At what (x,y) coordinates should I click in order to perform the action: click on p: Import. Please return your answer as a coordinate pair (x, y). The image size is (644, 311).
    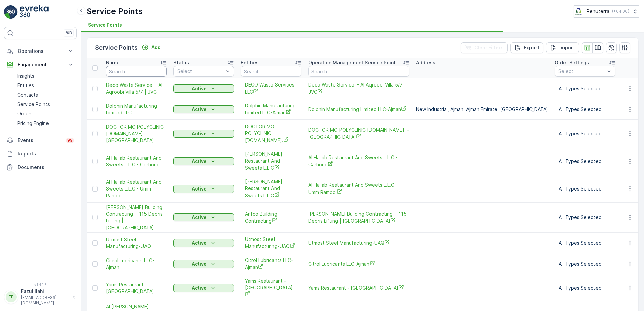
    Looking at the image, I should click on (567, 48).